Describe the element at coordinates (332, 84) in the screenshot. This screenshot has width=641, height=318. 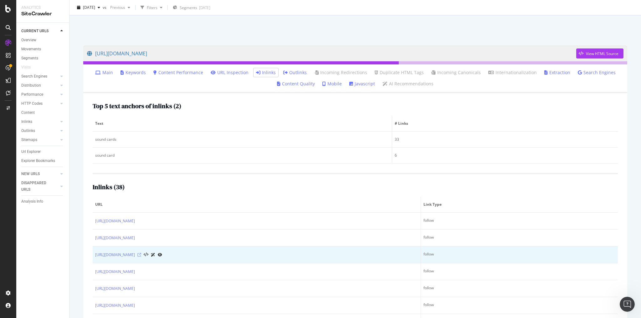
I see `a: Mobile` at that location.